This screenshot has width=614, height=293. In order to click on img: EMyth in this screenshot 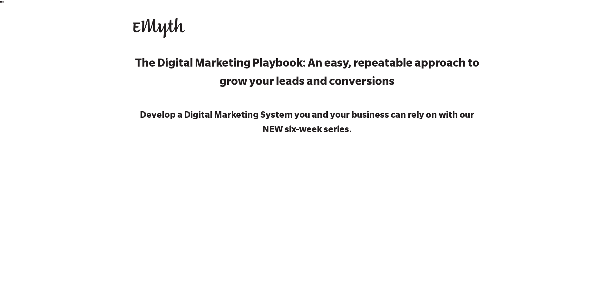, I will do `click(159, 28)`.